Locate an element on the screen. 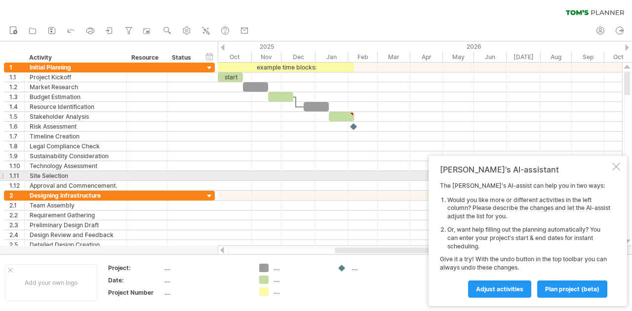 This screenshot has width=632, height=311. div: May 2026 is located at coordinates (458, 57).